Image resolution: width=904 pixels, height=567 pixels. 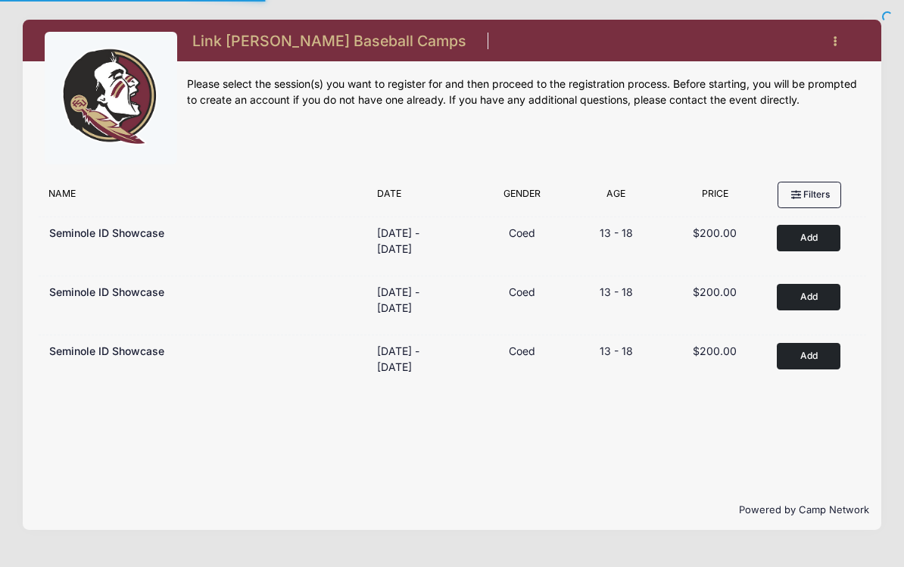 What do you see at coordinates (452, 510) in the screenshot?
I see `p: Powered by Camp Network` at bounding box center [452, 510].